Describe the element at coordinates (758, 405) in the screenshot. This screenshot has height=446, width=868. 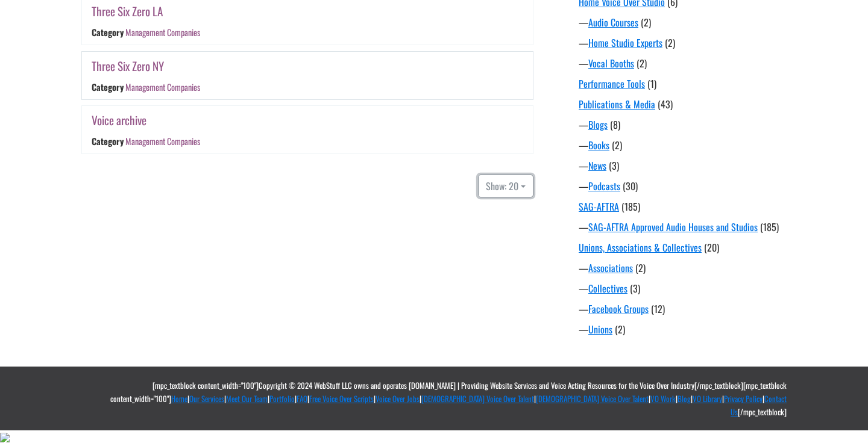
I see `a: Contact Us` at that location.